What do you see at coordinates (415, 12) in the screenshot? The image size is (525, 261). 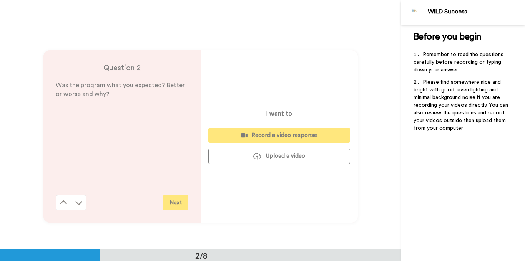 I see `img: Profile Image` at bounding box center [415, 12].